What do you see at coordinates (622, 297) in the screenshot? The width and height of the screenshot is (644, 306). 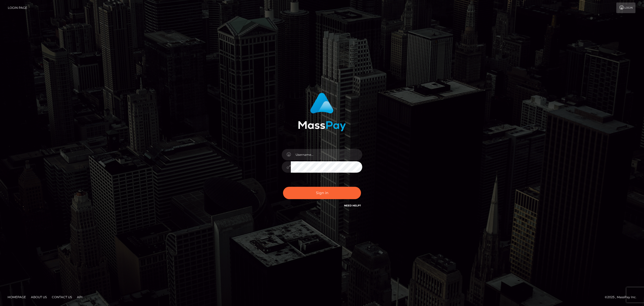 I see `div: © 2025 , MassPay Inc.` at bounding box center [622, 297].